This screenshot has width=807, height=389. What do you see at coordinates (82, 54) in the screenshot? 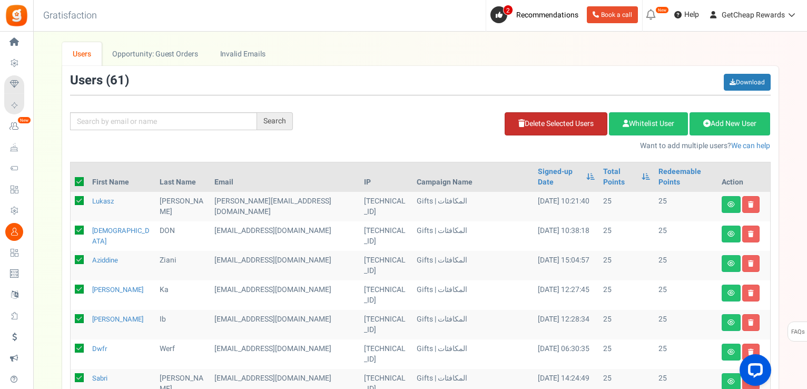
I see `a: Users` at bounding box center [82, 54].